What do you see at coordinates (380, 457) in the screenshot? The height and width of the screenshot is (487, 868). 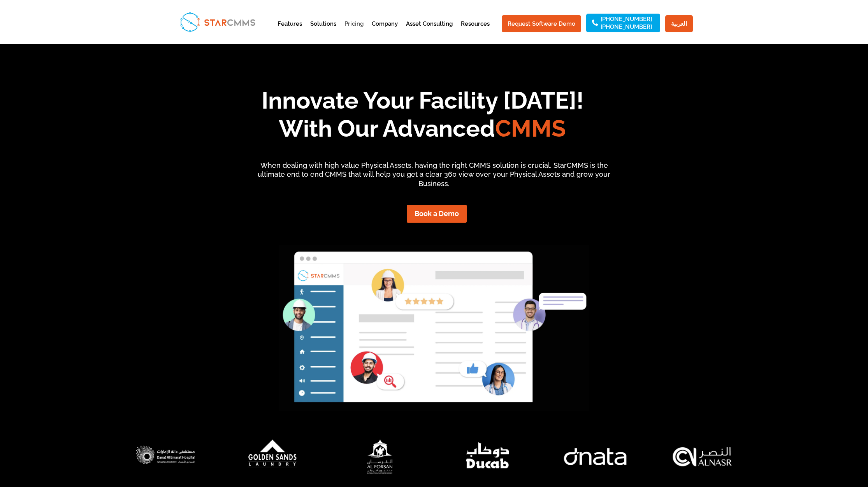 I see `div: 3 / 7` at bounding box center [380, 457].